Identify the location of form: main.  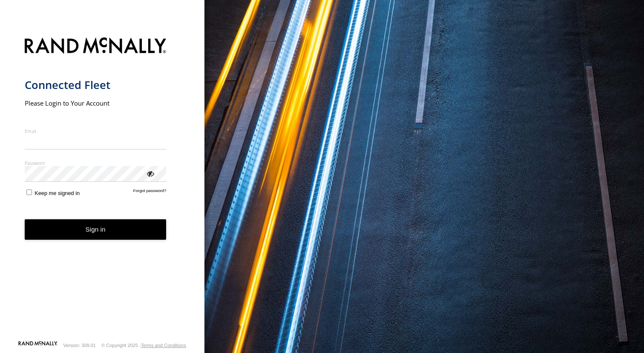
(103, 186).